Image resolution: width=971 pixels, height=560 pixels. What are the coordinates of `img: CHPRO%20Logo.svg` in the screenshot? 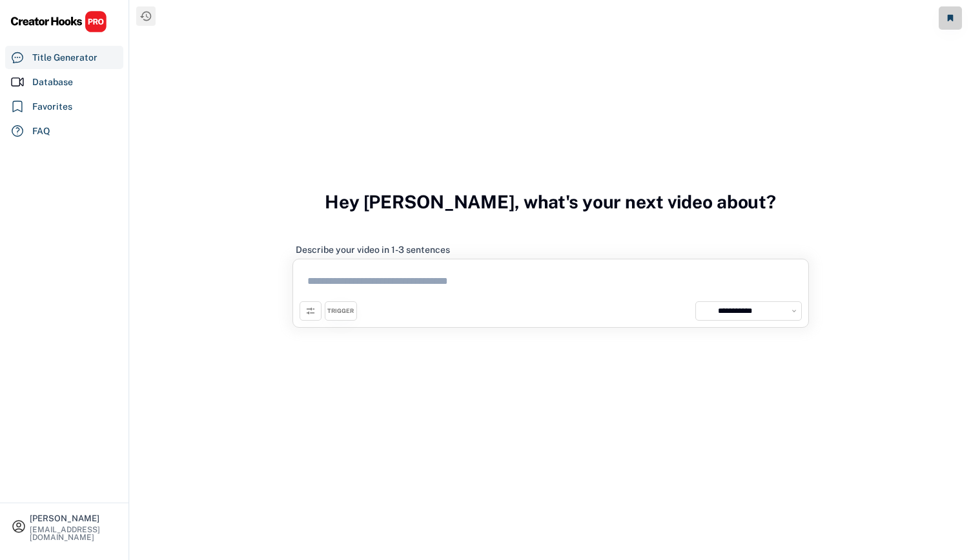 It's located at (59, 22).